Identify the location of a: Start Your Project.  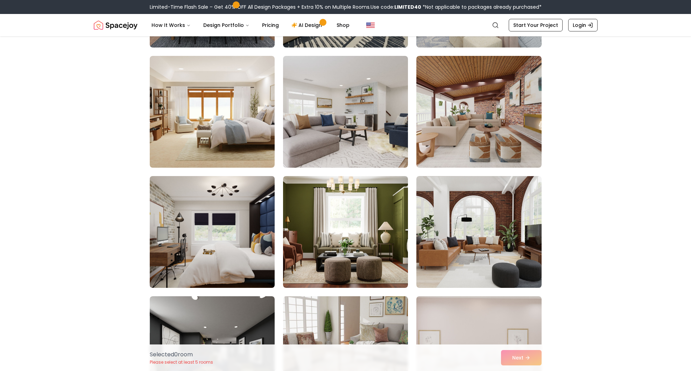
(535, 25).